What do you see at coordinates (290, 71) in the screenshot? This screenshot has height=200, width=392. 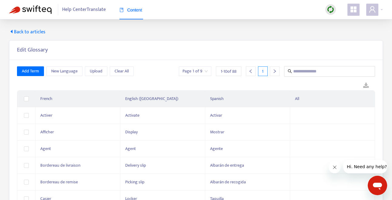 I see `span: search` at bounding box center [290, 71].